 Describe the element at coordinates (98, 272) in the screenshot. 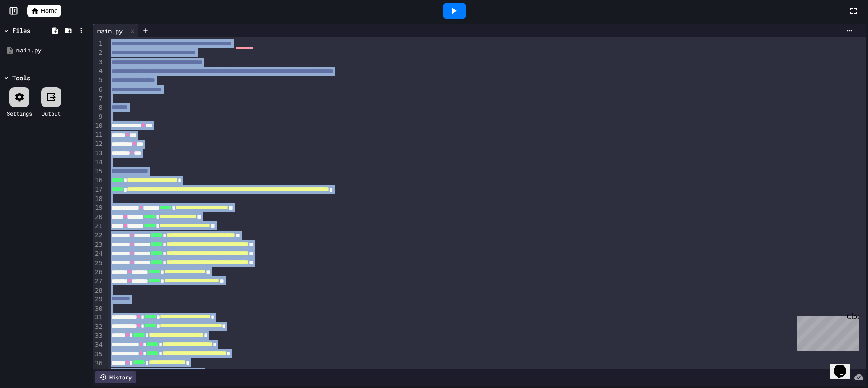

I see `div: 26` at that location.